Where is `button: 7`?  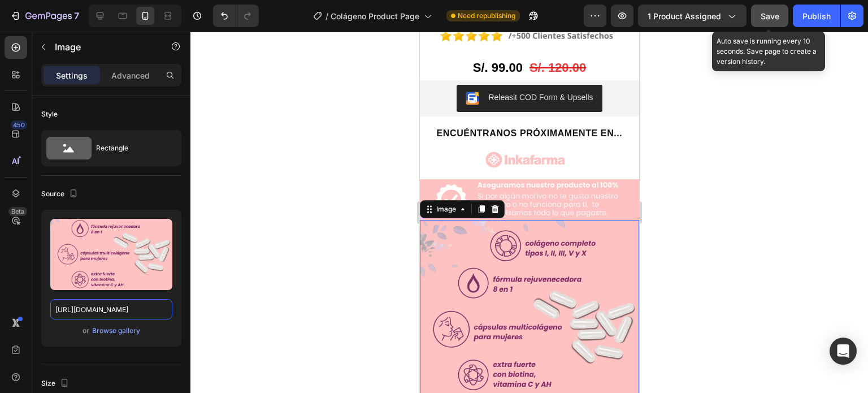
button: 7 is located at coordinates (44, 16).